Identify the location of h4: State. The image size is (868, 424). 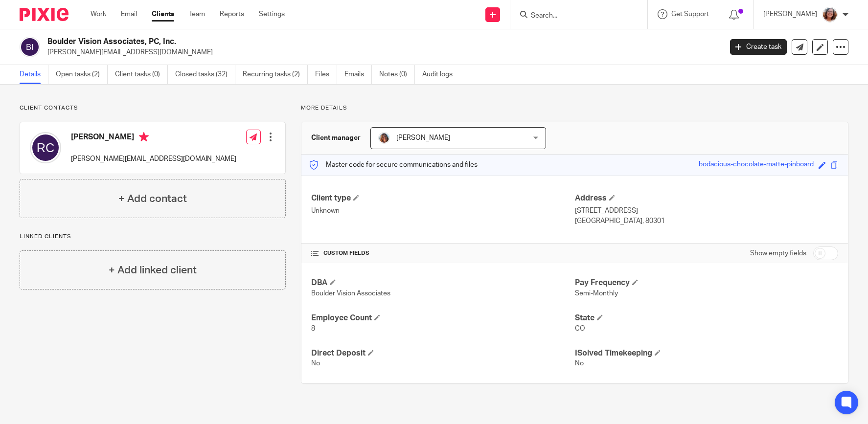
(706, 318).